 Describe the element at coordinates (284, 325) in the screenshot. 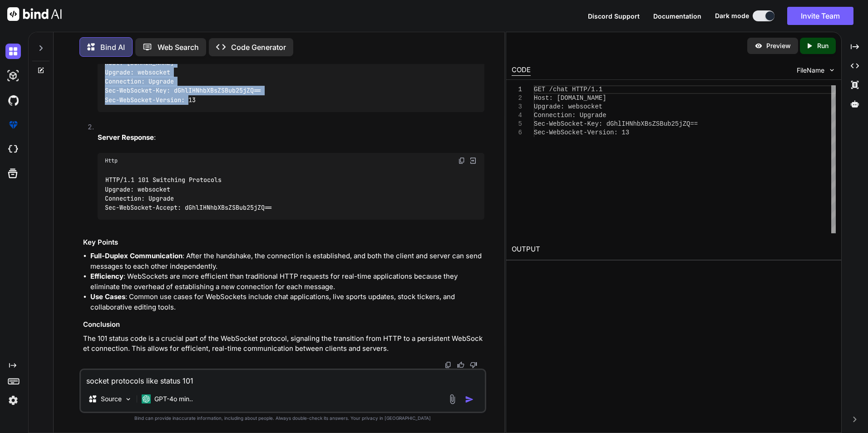

I see `h3: Conclusion` at that location.